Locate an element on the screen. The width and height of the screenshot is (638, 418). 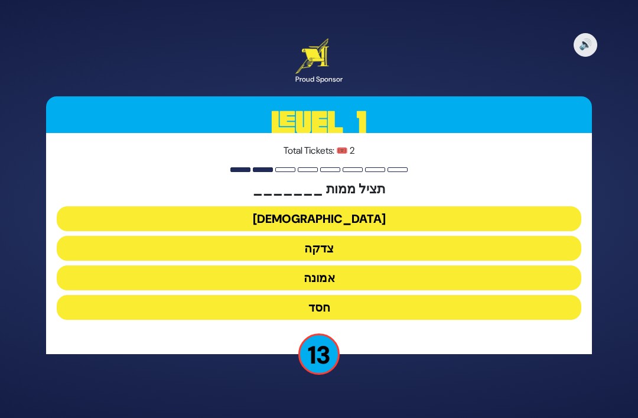
button: צדקה is located at coordinates (319, 248).